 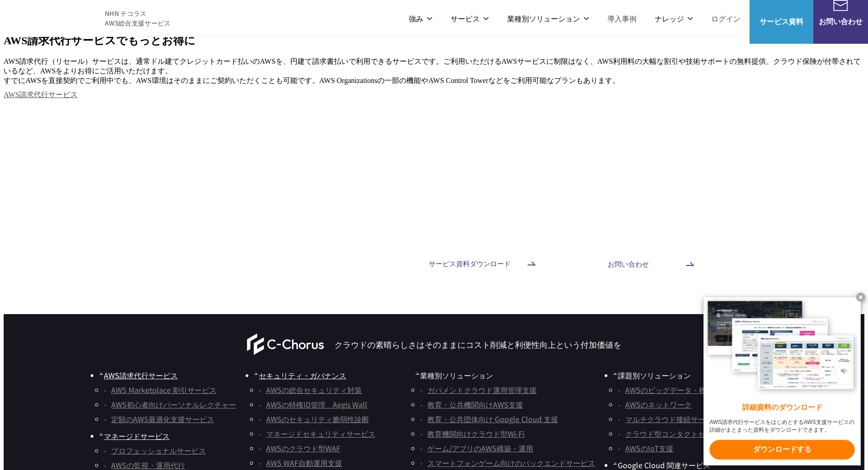 I want to click on p: クラウドの素晴らしさはそのままにコスト削減と利便性向上という付加価値を, so click(x=478, y=344).